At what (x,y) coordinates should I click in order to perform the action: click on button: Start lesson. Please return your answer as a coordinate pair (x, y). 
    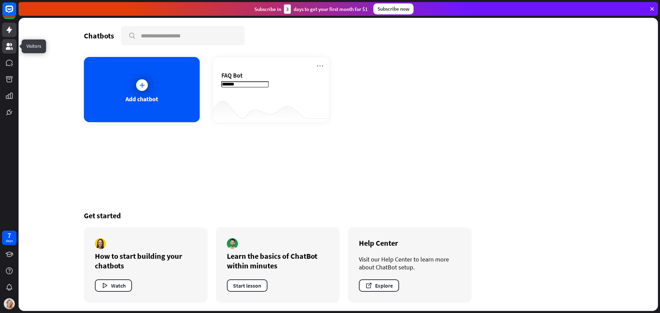
    Looking at the image, I should click on (247, 286).